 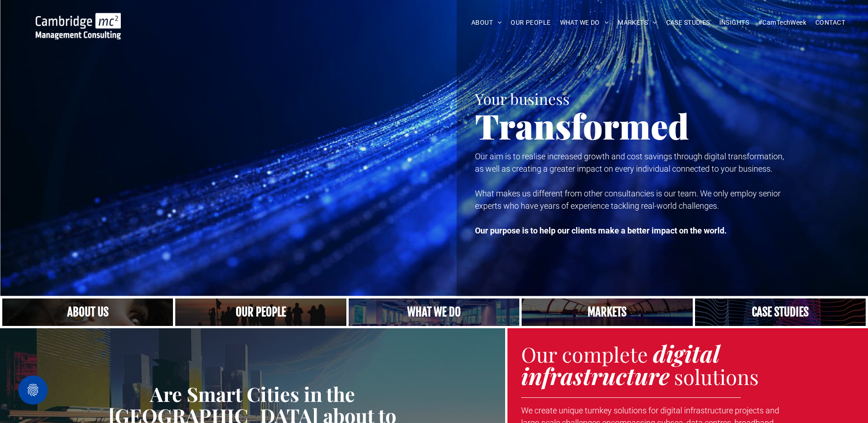 What do you see at coordinates (782, 23) in the screenshot?
I see `a: #CamTechWeek` at bounding box center [782, 23].